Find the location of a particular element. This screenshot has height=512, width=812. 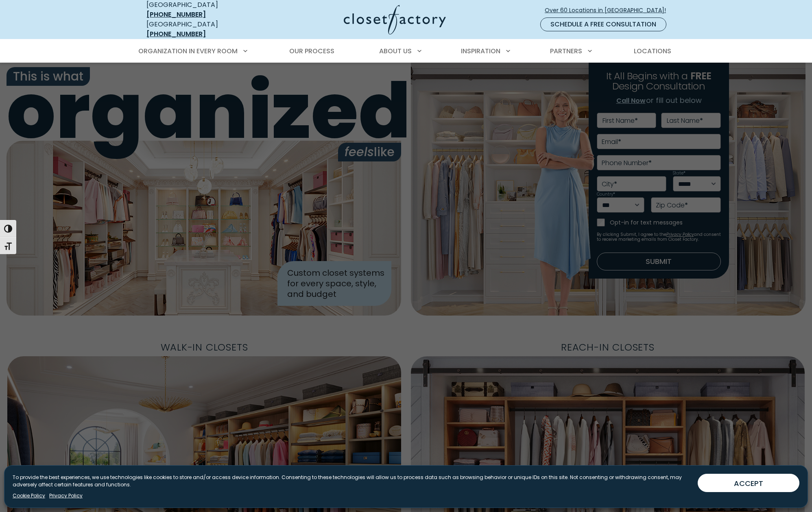

a: Privacy Policy is located at coordinates (66, 496).